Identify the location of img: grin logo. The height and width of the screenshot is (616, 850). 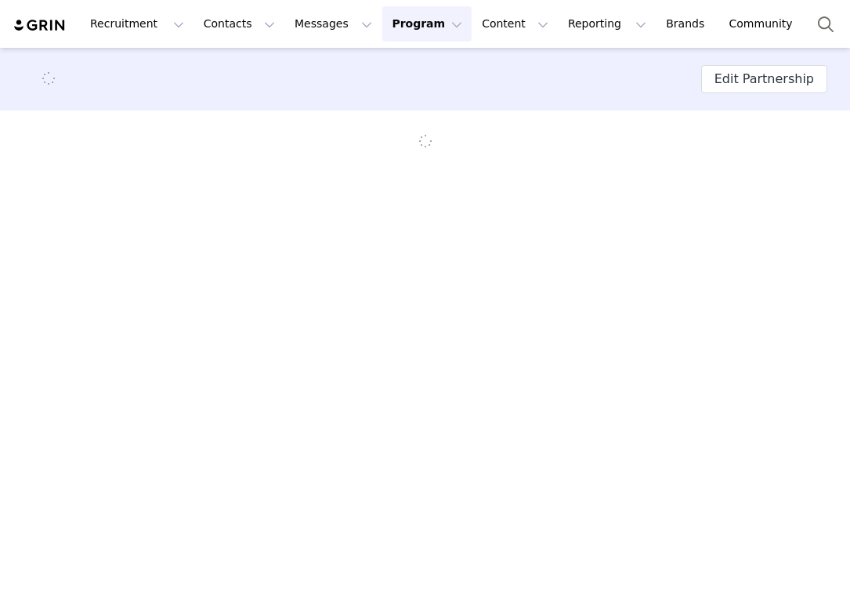
(40, 25).